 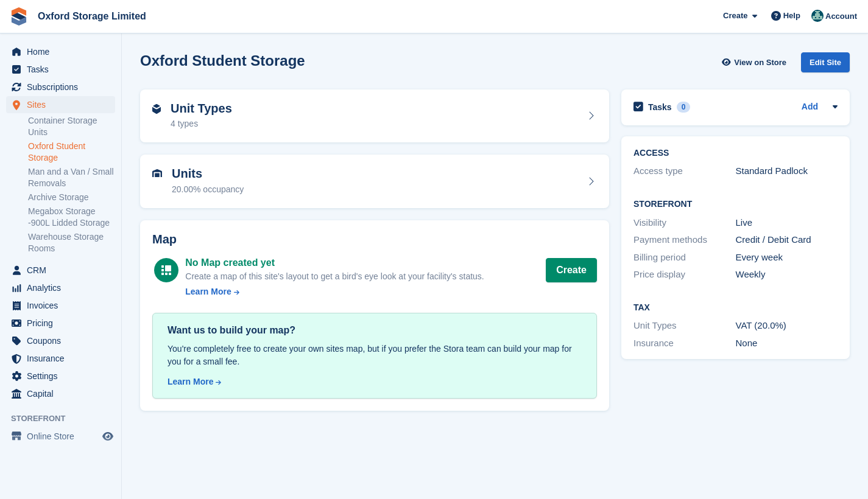 I want to click on span: Storefront, so click(x=65, y=419).